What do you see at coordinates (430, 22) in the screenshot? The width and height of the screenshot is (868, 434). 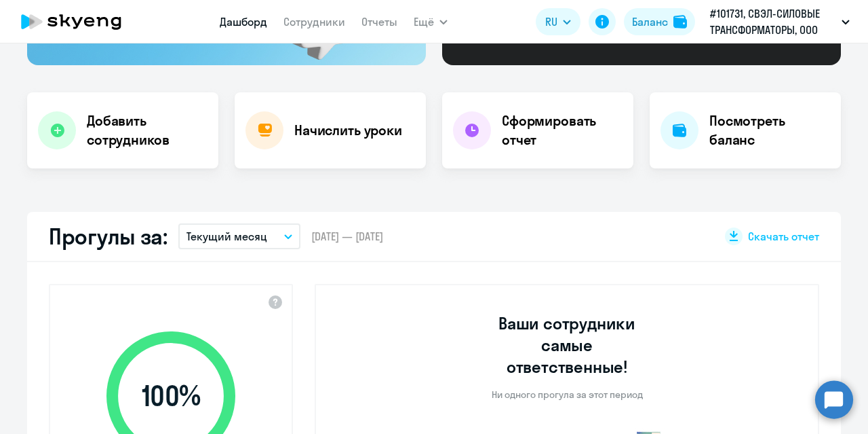 I see `button: Ещё` at bounding box center [430, 22].